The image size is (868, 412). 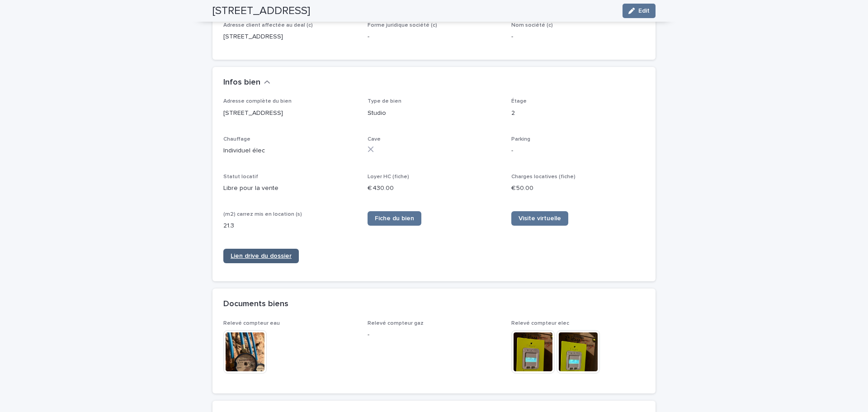 I want to click on p: € 430.00, so click(x=434, y=188).